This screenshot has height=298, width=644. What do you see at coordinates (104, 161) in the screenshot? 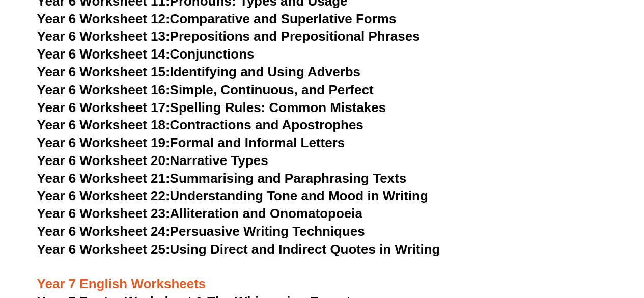
I see `span: Year 6 Worksheet 20:` at bounding box center [104, 161].